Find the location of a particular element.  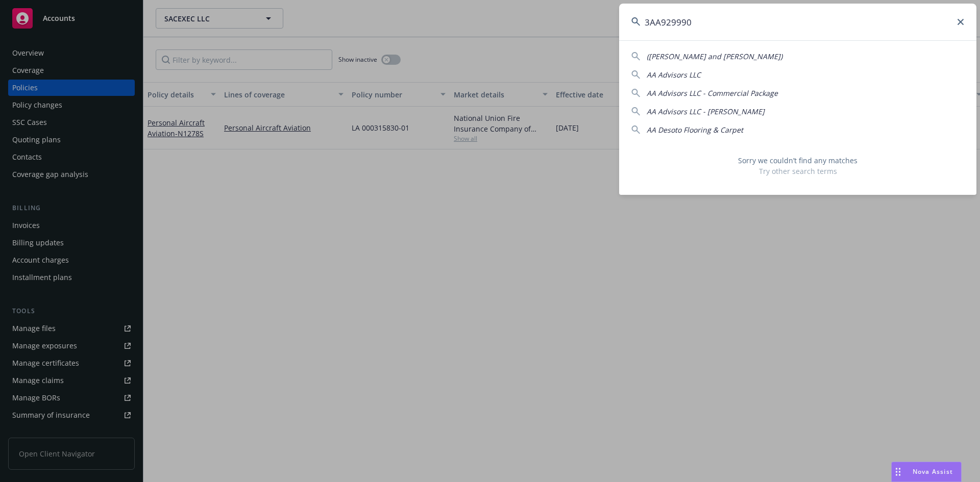

div: Drag to move is located at coordinates (898, 471).